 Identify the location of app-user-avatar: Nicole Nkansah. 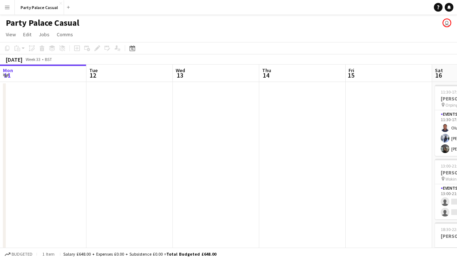
(447, 23).